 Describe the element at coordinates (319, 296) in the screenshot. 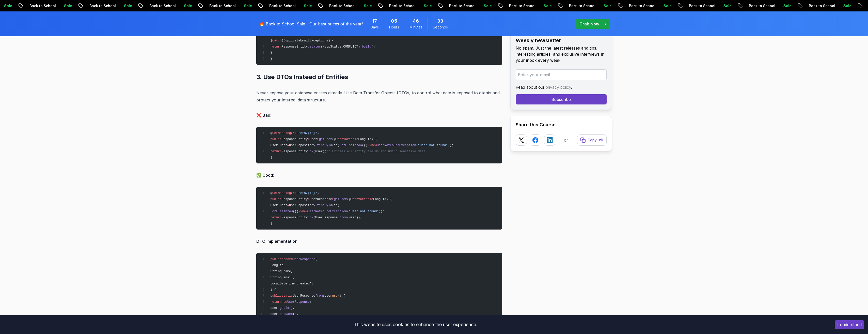

I see `span: from` at that location.